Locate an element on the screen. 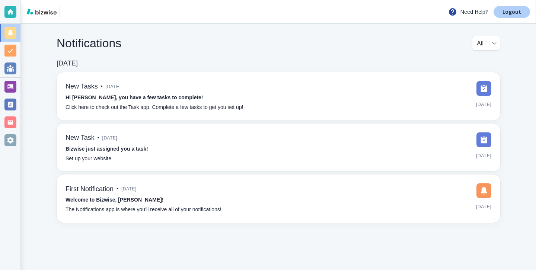 This screenshot has height=270, width=536. h6: New Task is located at coordinates (80, 138).